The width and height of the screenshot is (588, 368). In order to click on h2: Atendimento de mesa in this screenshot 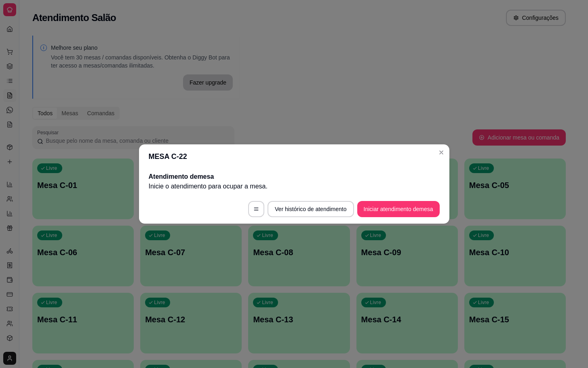, I will do `click(294, 176)`.